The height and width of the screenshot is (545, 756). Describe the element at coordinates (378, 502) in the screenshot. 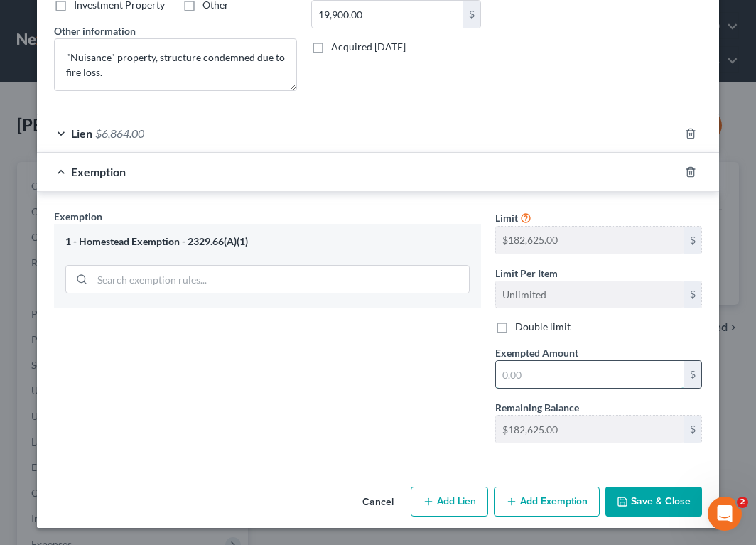

I see `button: Cancel` at that location.